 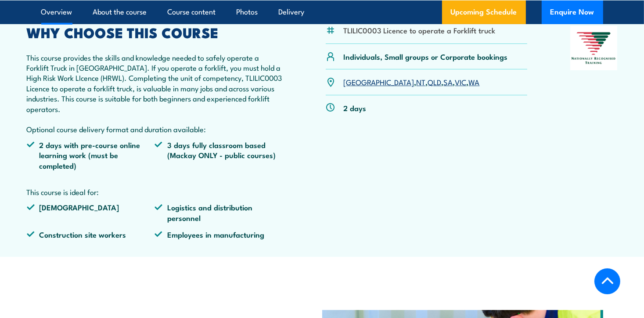 I want to click on li: 3 days fully classroom based (Mackay ONLY - public courses), so click(x=219, y=155).